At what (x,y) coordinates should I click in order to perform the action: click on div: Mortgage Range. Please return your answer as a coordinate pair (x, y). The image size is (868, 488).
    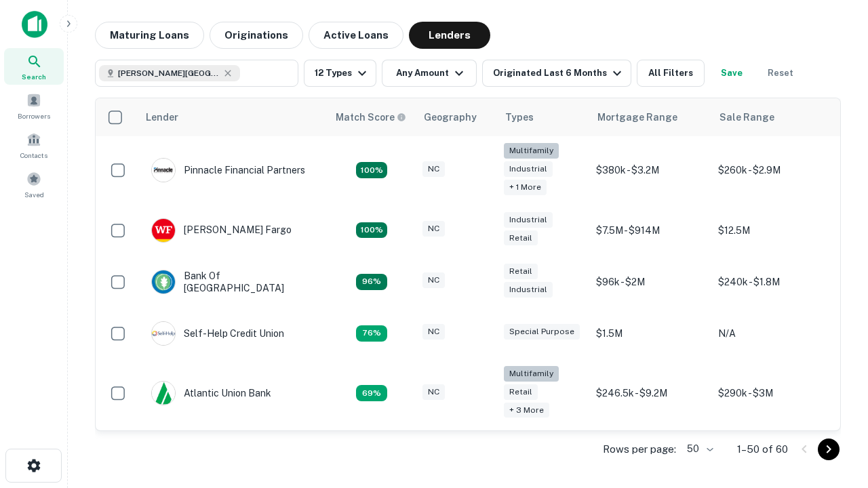
    Looking at the image, I should click on (637, 117).